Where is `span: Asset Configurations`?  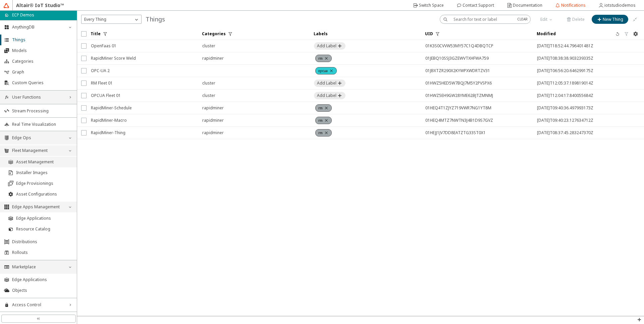
span: Asset Configurations is located at coordinates (45, 194).